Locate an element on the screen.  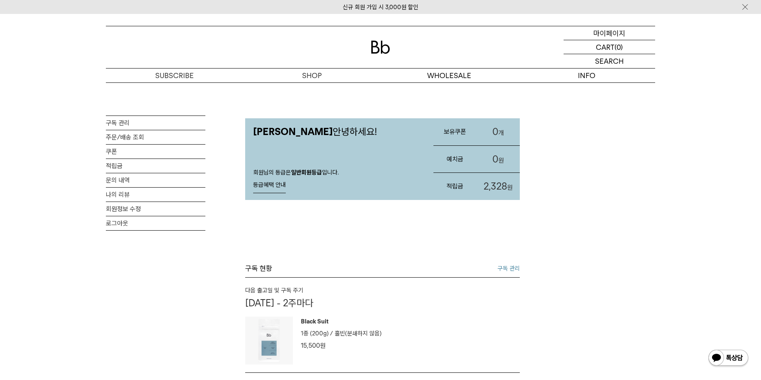
a: SUBSCRIBE is located at coordinates (174, 75).